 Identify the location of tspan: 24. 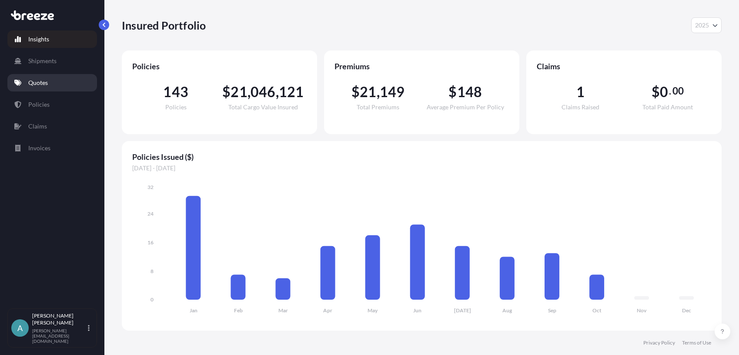
(151, 213).